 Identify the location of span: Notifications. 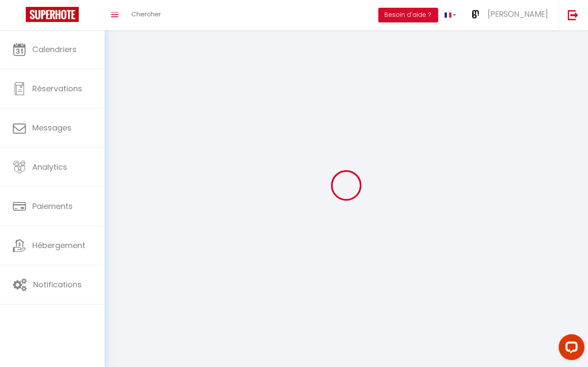
(57, 284).